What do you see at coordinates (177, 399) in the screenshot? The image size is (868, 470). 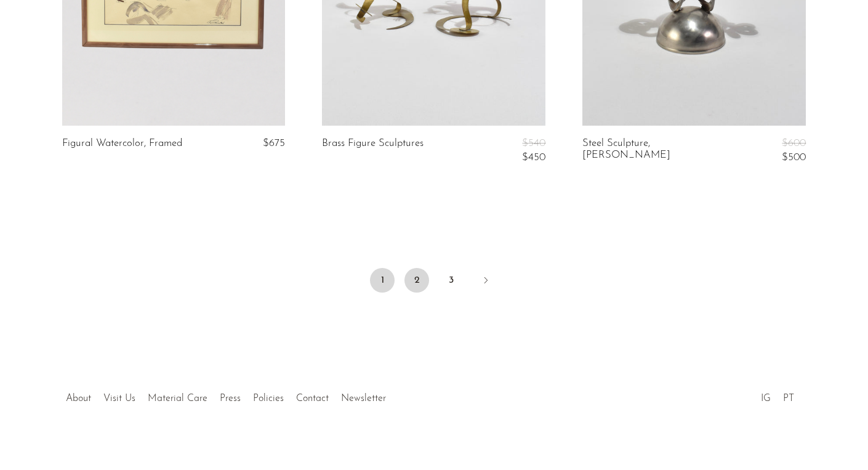 I see `a: Material Care` at bounding box center [177, 399].